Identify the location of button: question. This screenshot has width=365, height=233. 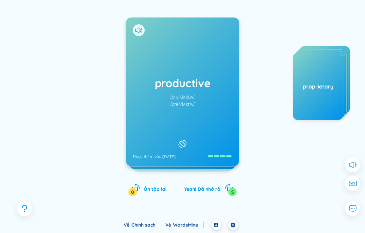
(24, 209).